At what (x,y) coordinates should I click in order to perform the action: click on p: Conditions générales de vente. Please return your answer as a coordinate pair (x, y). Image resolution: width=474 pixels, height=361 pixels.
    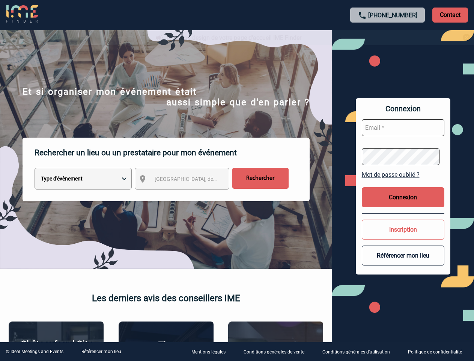
    Looking at the image, I should click on (274, 352).